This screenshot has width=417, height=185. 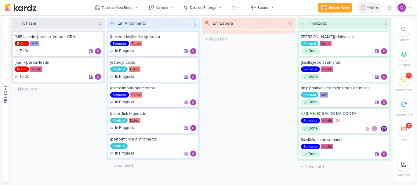 I want to click on div: 0, so click(x=291, y=23).